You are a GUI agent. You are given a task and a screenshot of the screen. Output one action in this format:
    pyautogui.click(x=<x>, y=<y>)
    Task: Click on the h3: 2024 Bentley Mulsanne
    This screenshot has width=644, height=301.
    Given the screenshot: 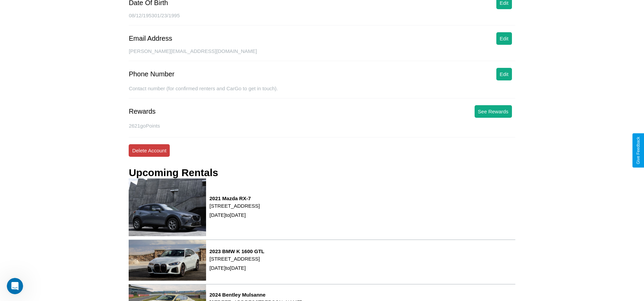 What is the action you would take?
    pyautogui.click(x=256, y=295)
    